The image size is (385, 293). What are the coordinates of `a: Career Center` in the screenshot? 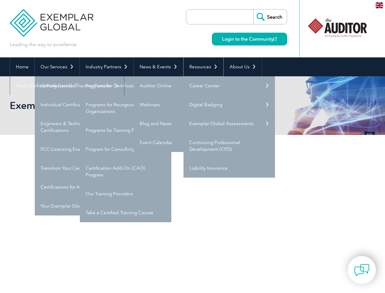 It's located at (229, 86).